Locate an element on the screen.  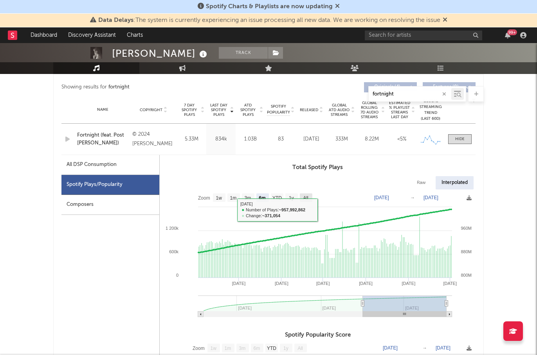
div: Showing results for is located at coordinates (165, 87).